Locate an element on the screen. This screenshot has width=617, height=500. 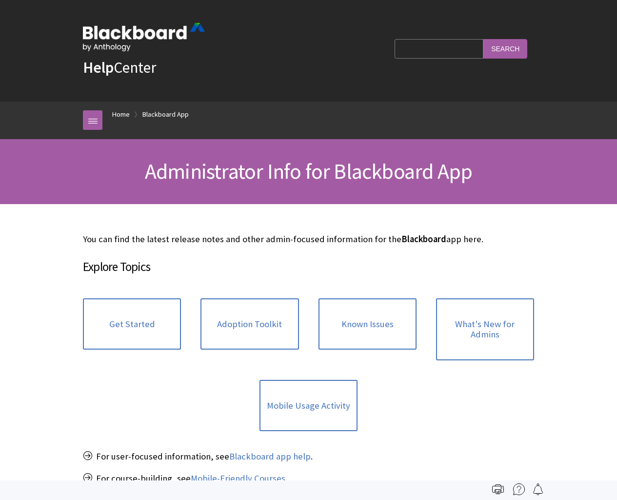
img: Print is located at coordinates (498, 489).